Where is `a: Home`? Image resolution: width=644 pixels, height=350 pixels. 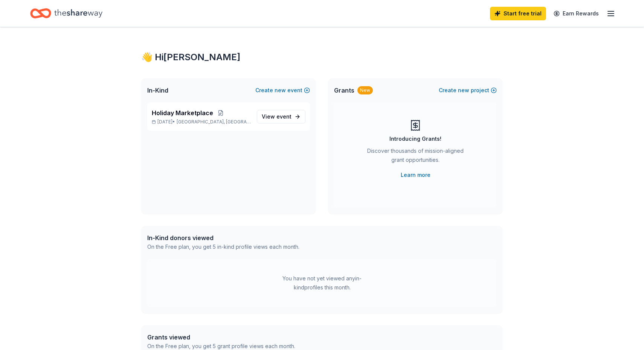
a: Home is located at coordinates (66, 13).